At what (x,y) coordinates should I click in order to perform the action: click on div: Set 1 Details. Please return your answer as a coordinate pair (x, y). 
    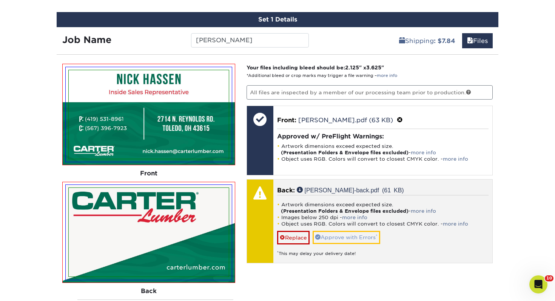
    Looking at the image, I should click on (277, 20).